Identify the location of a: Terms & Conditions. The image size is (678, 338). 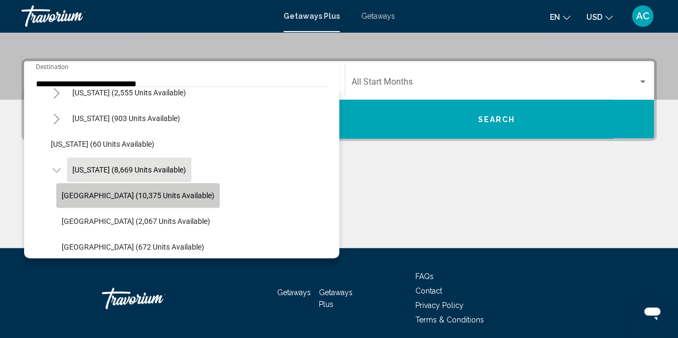
(449, 320).